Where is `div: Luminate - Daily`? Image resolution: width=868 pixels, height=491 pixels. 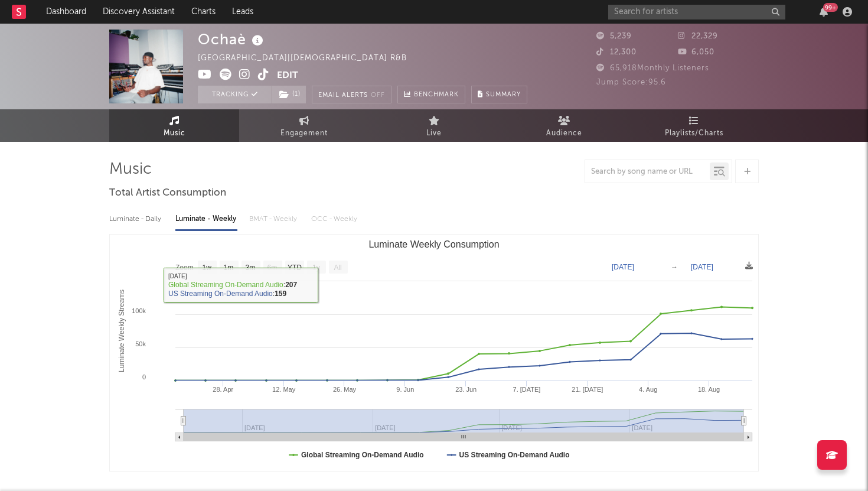 div: Luminate - Daily is located at coordinates (136, 219).